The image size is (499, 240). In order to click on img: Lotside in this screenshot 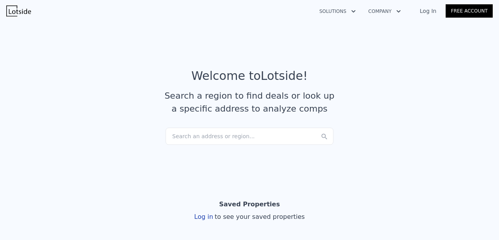, I will do `click(18, 11)`.